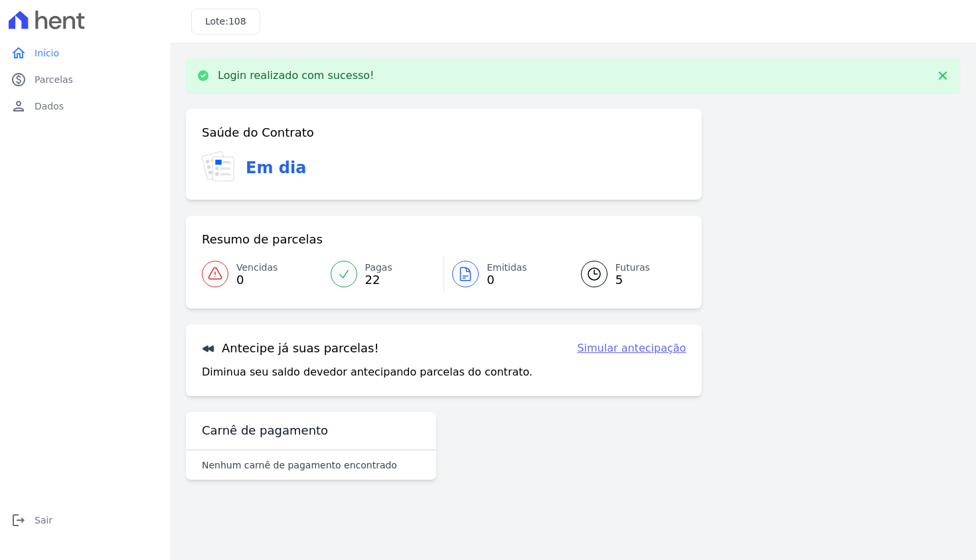 Image resolution: width=976 pixels, height=560 pixels. Describe the element at coordinates (631, 349) in the screenshot. I see `a: Simular antecipação` at that location.